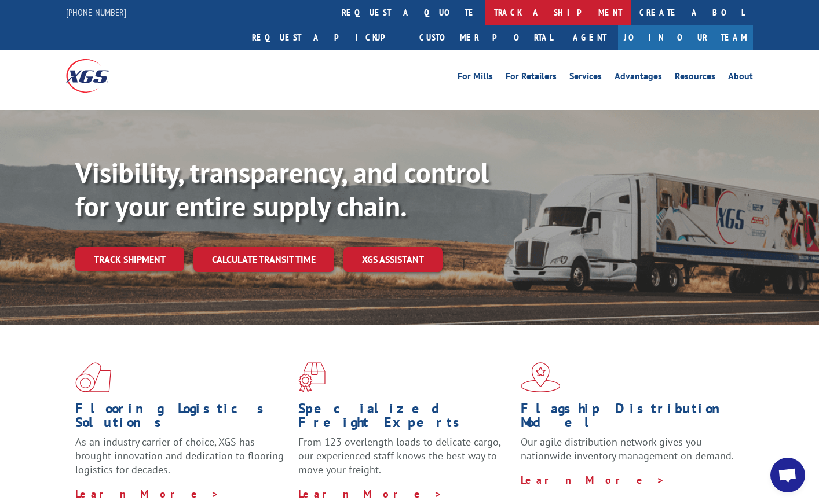  What do you see at coordinates (695, 78) in the screenshot?
I see `a: Resources` at bounding box center [695, 78].